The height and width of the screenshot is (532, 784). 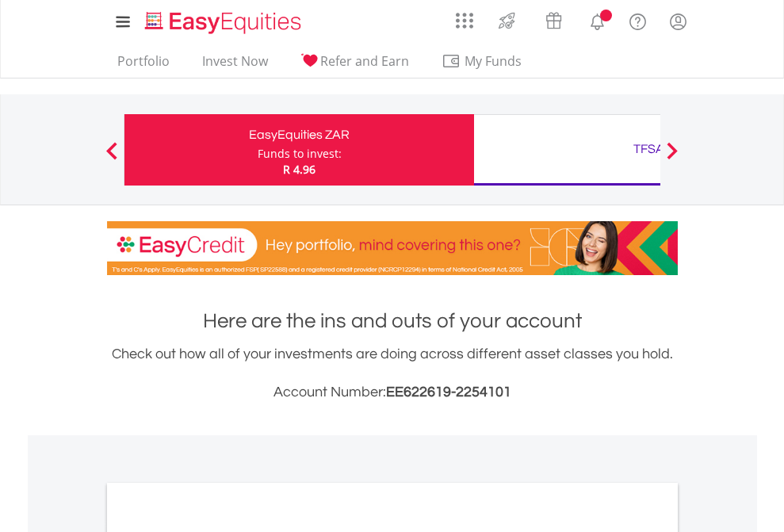 What do you see at coordinates (449, 392) in the screenshot?
I see `span: EE622619-2254101` at bounding box center [449, 392].